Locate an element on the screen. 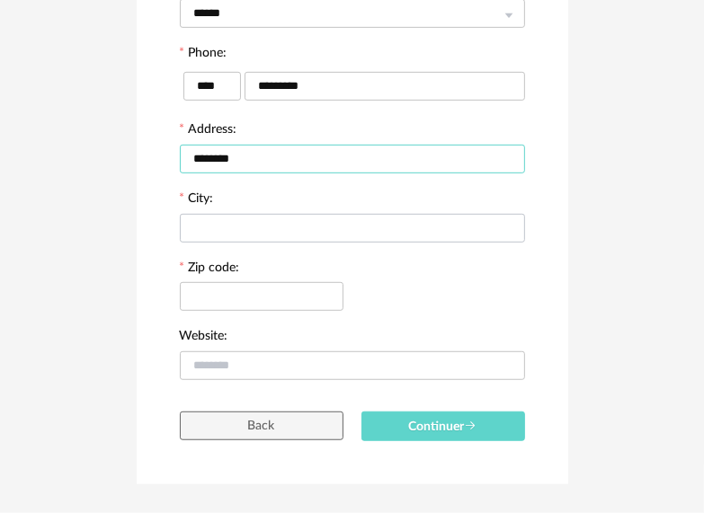 This screenshot has width=704, height=513. button: Continuer is located at coordinates (443, 426).